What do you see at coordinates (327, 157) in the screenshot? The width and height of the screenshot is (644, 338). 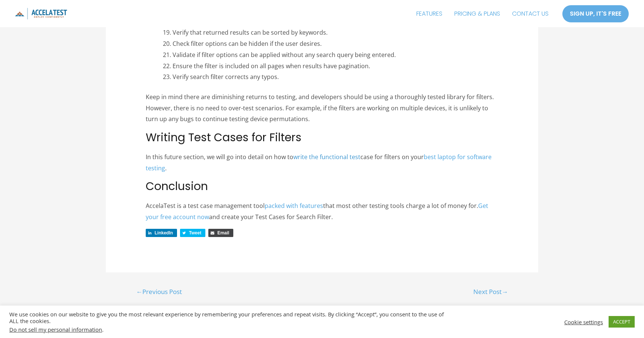 I see `a: write the functional test` at bounding box center [327, 157].